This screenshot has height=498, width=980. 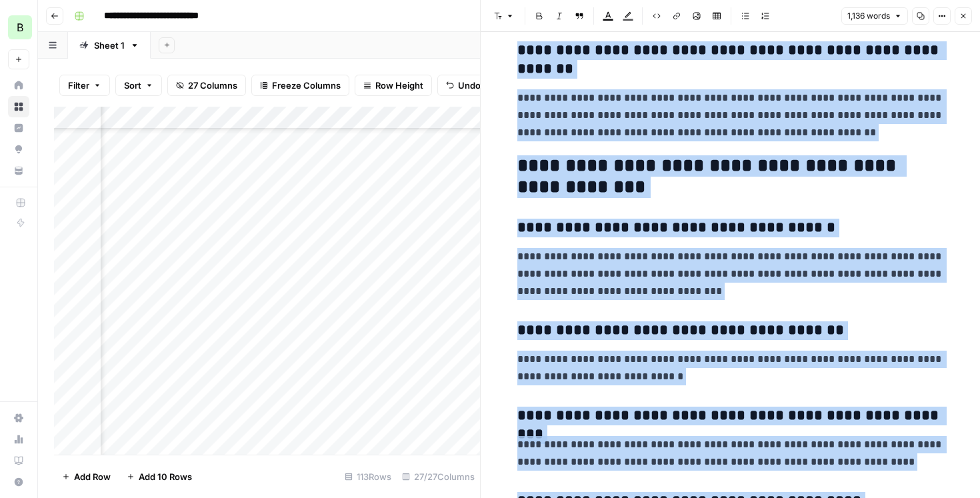 What do you see at coordinates (207, 86) in the screenshot?
I see `button: 27 Columns` at bounding box center [207, 86].